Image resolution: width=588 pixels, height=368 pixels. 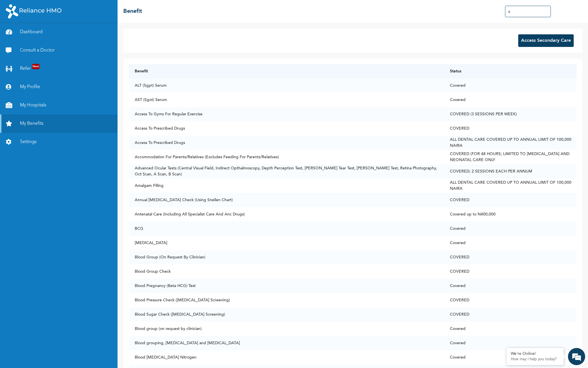 What do you see at coordinates (133, 11) in the screenshot?
I see `h2: Benefit` at bounding box center [133, 11].